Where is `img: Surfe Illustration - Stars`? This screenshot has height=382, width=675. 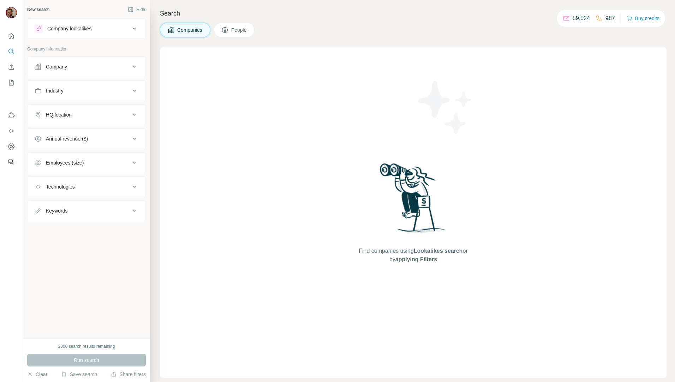 img: Surfe Illustration - Stars is located at coordinates (445, 107).